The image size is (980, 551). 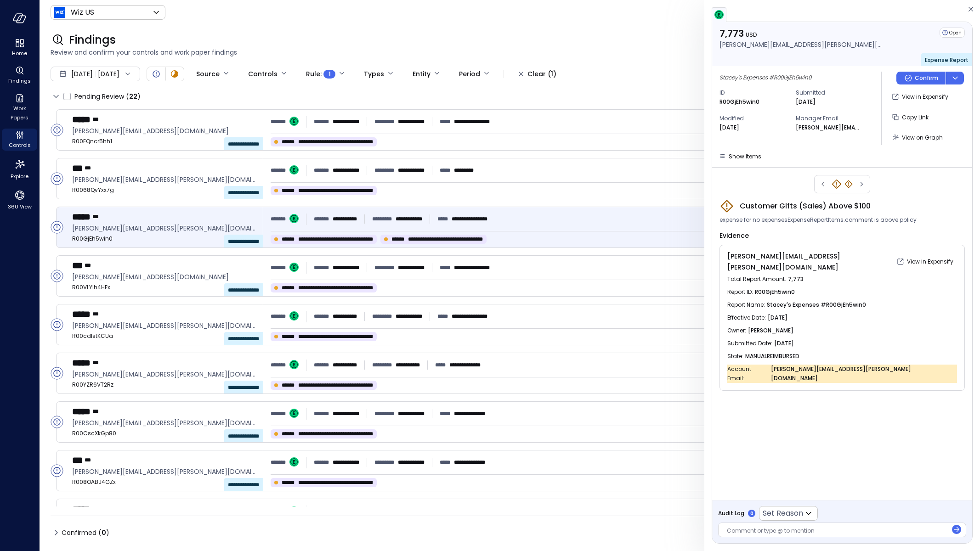 What do you see at coordinates (19, 48) in the screenshot?
I see `div: Home` at bounding box center [19, 48].